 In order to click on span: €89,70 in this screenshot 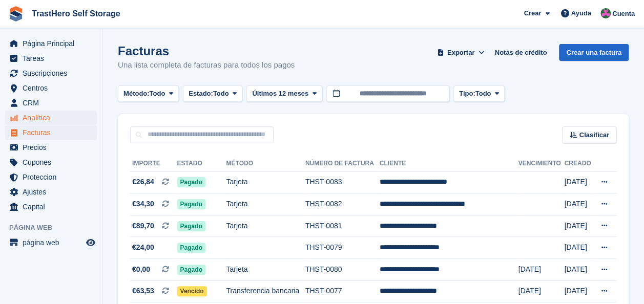, I will do `click(143, 226)`.